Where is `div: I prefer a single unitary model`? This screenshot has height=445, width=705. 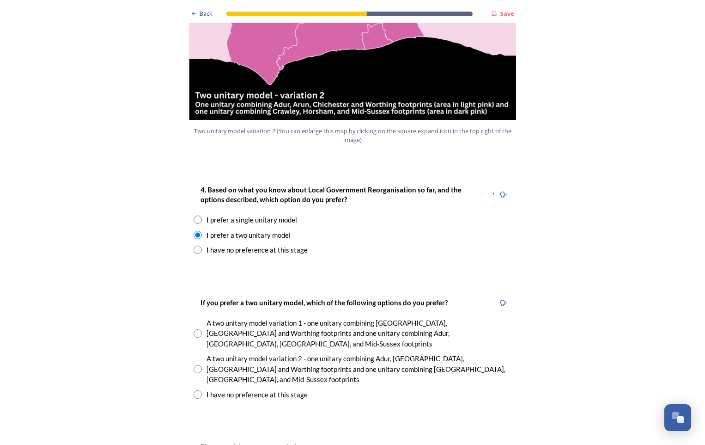
div: I prefer a single unitary model is located at coordinates (252, 219).